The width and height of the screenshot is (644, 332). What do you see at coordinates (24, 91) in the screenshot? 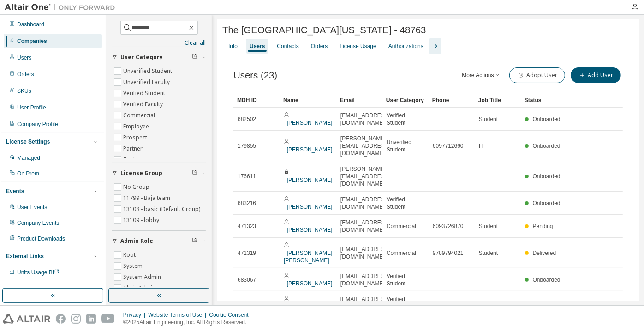
I see `div: SKUs` at bounding box center [24, 91].